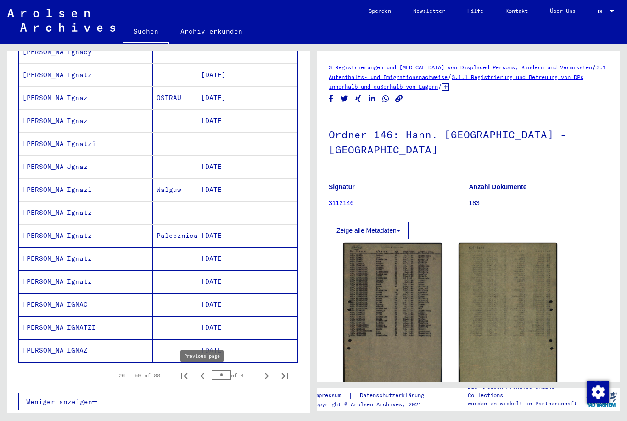 The width and height of the screenshot is (627, 421). Describe the element at coordinates (61, 20) in the screenshot. I see `img: Arolsen_neg.svg` at that location.